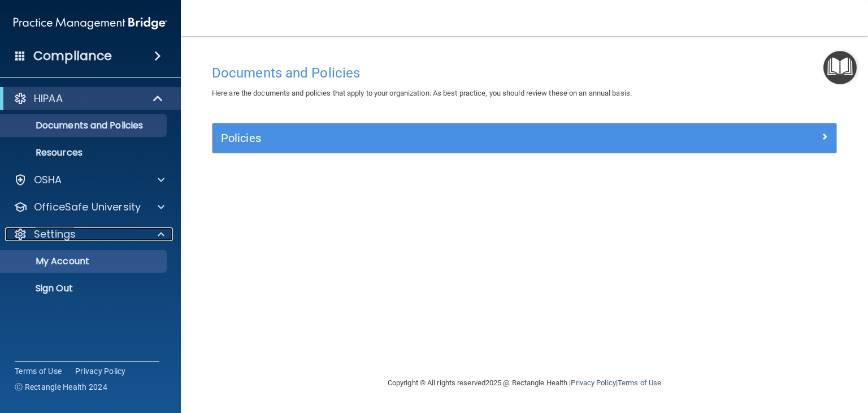 The image size is (868, 413). I want to click on a: OfficeSafe University, so click(89, 207).